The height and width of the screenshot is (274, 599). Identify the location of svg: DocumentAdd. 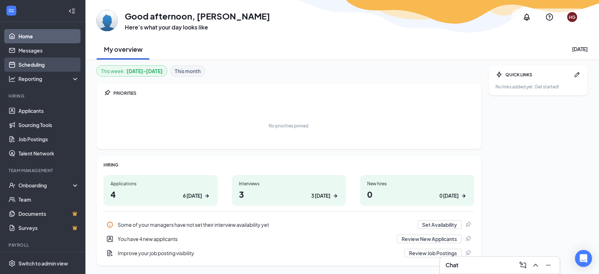
(110, 253).